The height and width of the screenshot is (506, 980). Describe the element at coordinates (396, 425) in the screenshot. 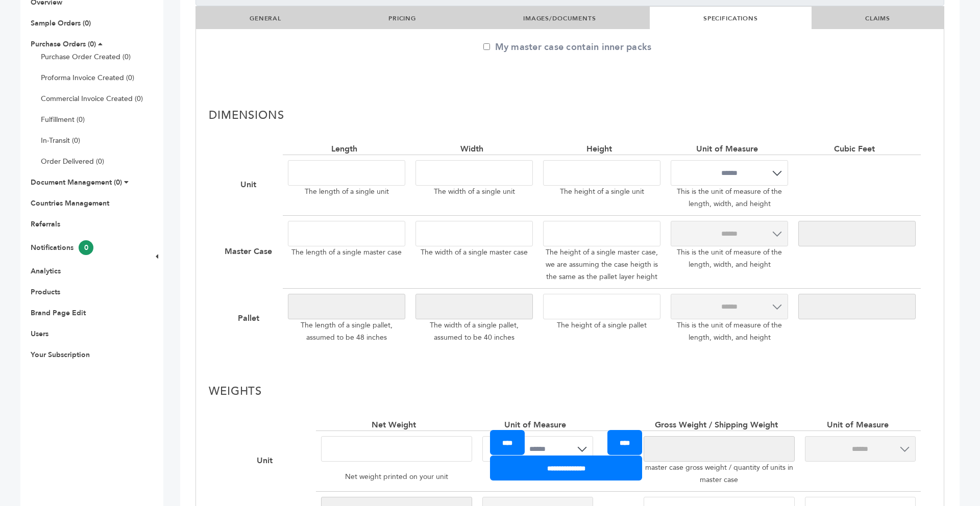

I see `div: Net Weight` at that location.